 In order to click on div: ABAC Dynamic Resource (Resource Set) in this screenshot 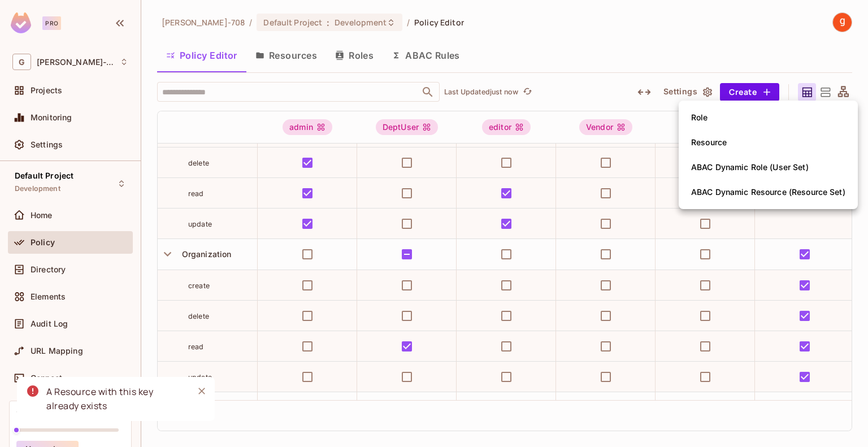, I will do `click(768, 192)`.